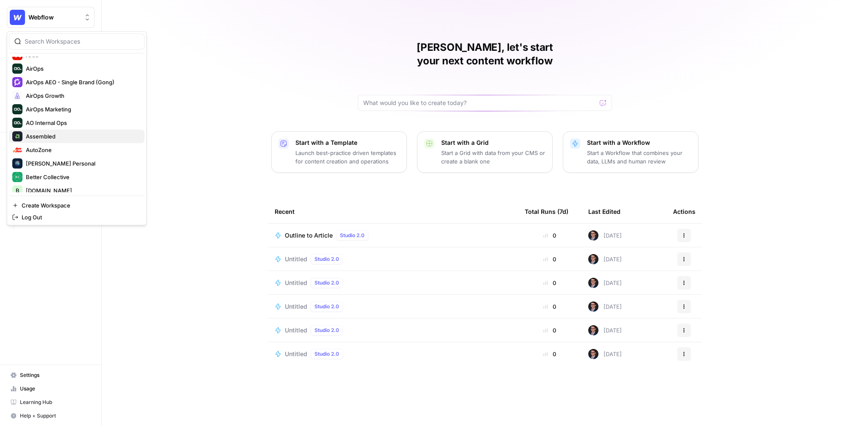 This screenshot has height=426, width=868. Describe the element at coordinates (76, 128) in the screenshot. I see `div: Workspace: Webflow` at that location.